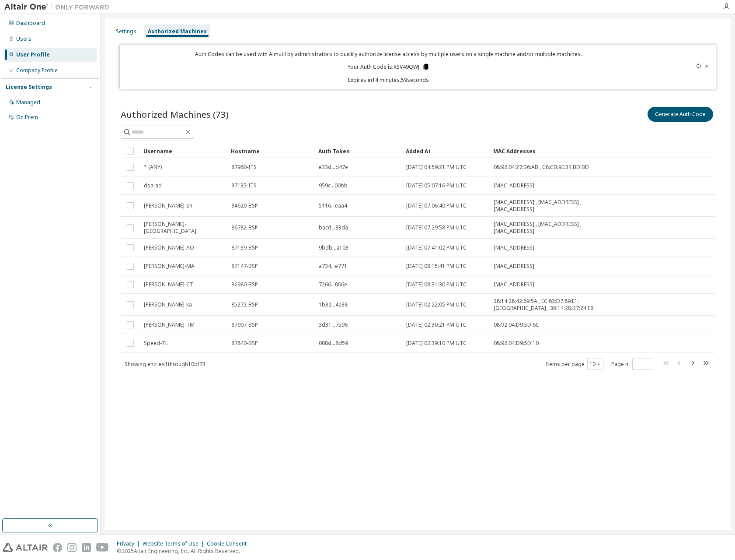 The height and width of the screenshot is (560, 735). Describe the element at coordinates (245, 343) in the screenshot. I see `span: 87840-BSP` at that location.